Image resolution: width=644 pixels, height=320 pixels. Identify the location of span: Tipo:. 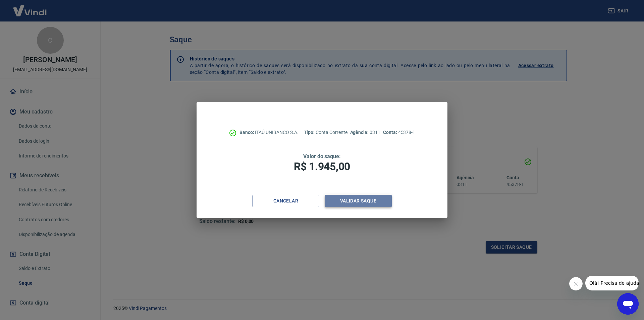
(310, 132).